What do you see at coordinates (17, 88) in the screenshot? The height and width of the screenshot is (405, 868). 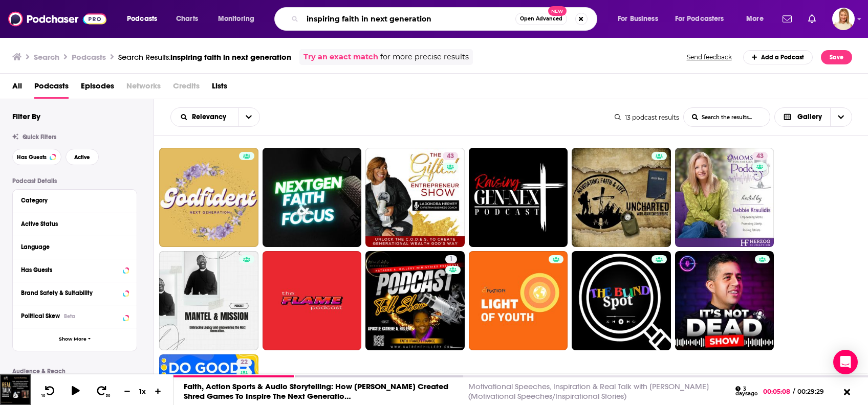 I see `a: All` at bounding box center [17, 88].